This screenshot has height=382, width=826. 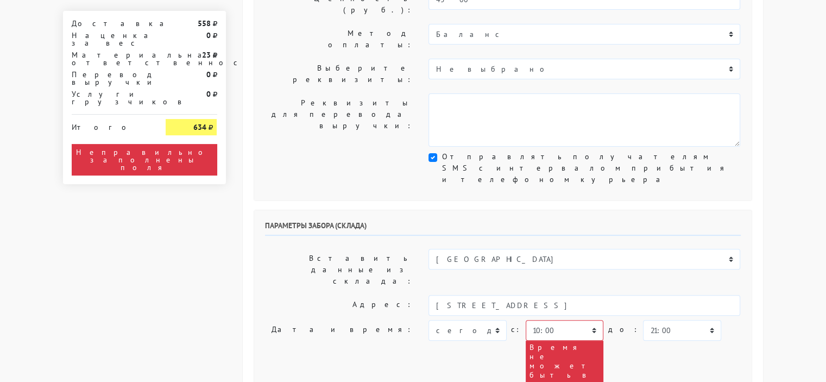 I want to click on label: Метод оплаты:, so click(x=339, y=39).